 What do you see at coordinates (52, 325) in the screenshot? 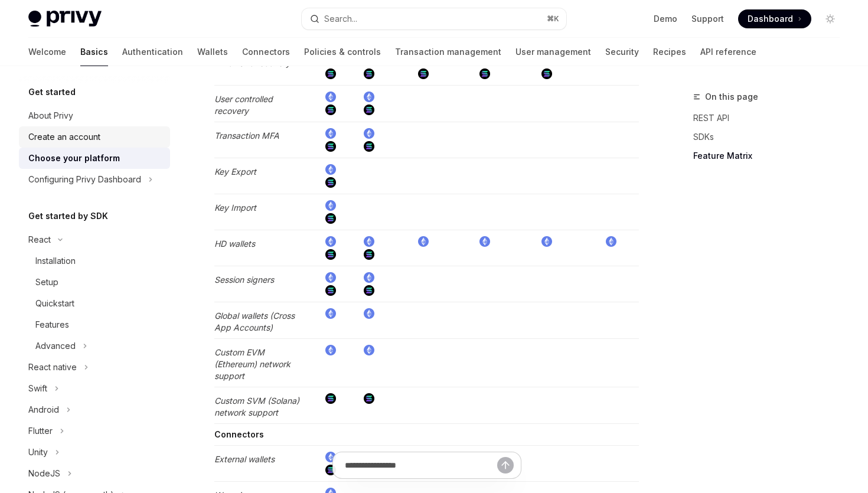
I see `div: Features` at bounding box center [52, 325].